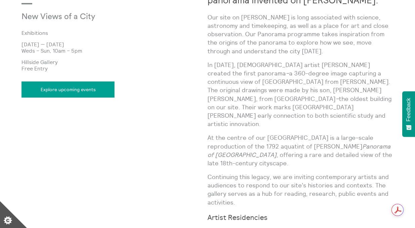  What do you see at coordinates (300, 190) in the screenshot?
I see `p: Continuing this legacy, we are inviting contemporary artists and audiences to respond to our site...` at bounding box center [300, 190].